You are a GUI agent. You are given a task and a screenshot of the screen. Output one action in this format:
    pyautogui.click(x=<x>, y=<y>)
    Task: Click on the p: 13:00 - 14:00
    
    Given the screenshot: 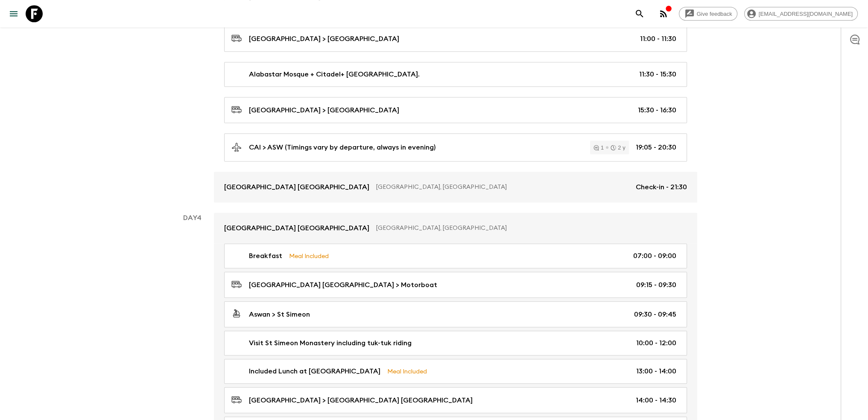 What is the action you would take?
    pyautogui.click(x=656, y=371)
    